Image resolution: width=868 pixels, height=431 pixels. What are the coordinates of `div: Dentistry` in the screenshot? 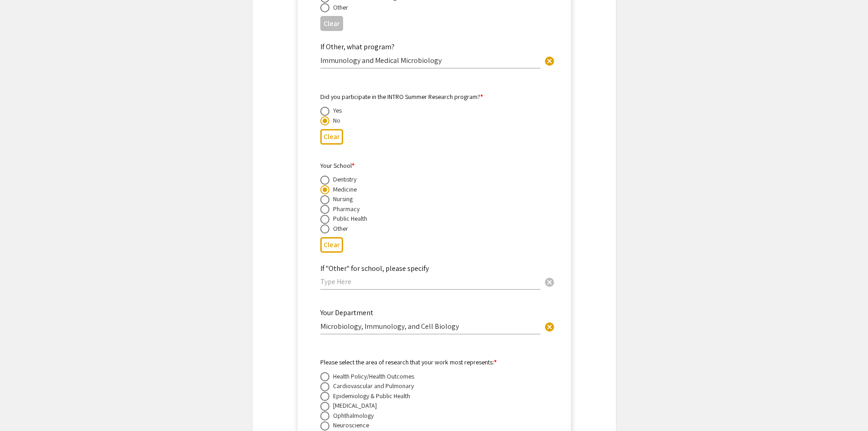 It's located at (345, 179).